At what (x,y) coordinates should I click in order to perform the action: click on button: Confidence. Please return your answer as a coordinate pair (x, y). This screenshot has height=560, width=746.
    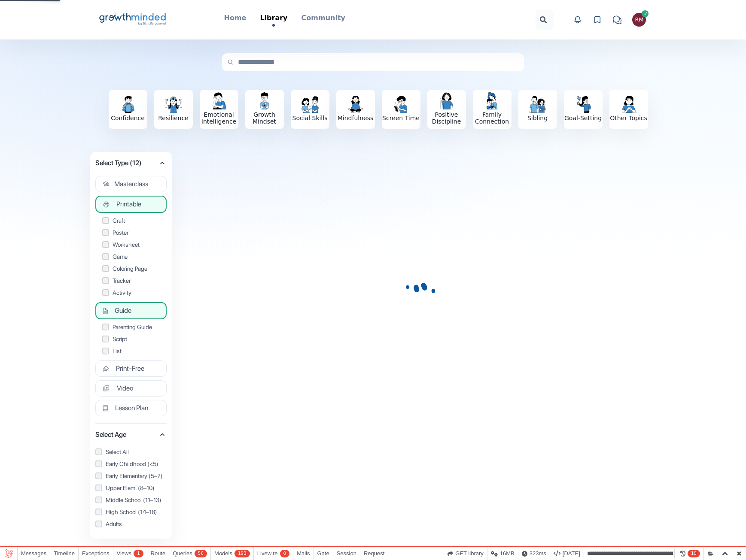
    Looking at the image, I should click on (127, 110).